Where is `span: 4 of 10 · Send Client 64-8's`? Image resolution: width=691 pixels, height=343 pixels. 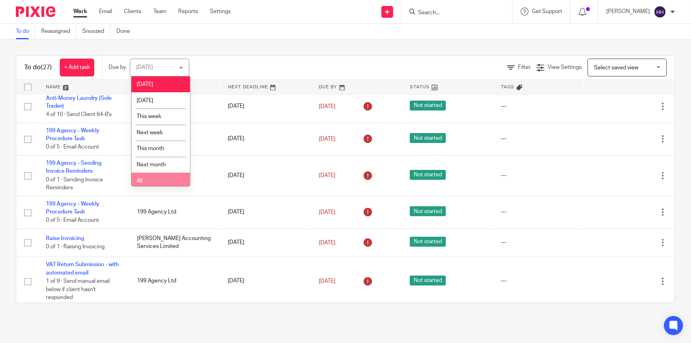
span: 4 of 10 · Send Client 64-8's is located at coordinates (79, 114).